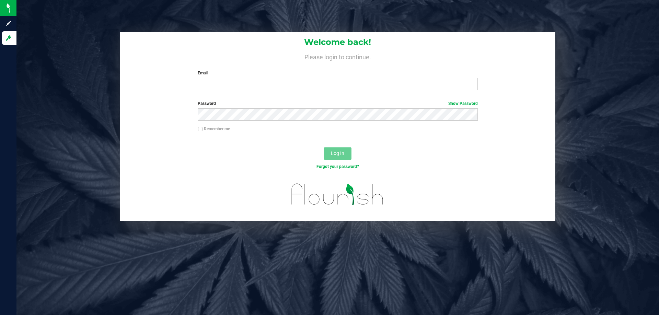 The height and width of the screenshot is (315, 659). What do you see at coordinates (338, 56) in the screenshot?
I see `h4: Please login to continue.` at bounding box center [338, 56].